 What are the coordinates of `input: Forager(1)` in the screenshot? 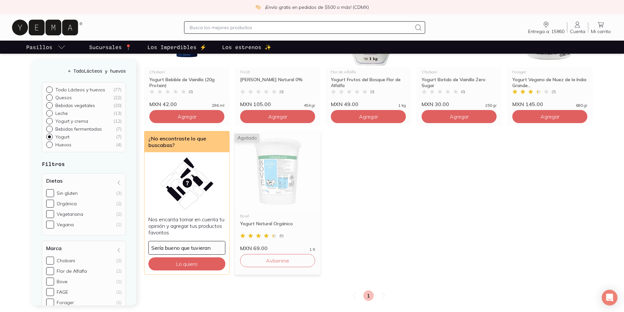 It's located at (50, 303).